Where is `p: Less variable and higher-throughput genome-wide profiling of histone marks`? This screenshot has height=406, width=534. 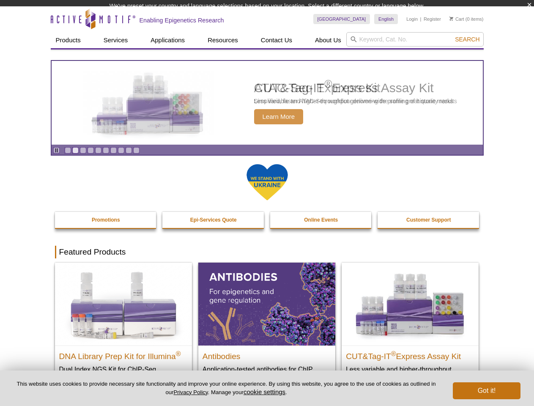
p: Less variable and higher-throughput genome-wide profiling of histone marks is located at coordinates (354, 101).